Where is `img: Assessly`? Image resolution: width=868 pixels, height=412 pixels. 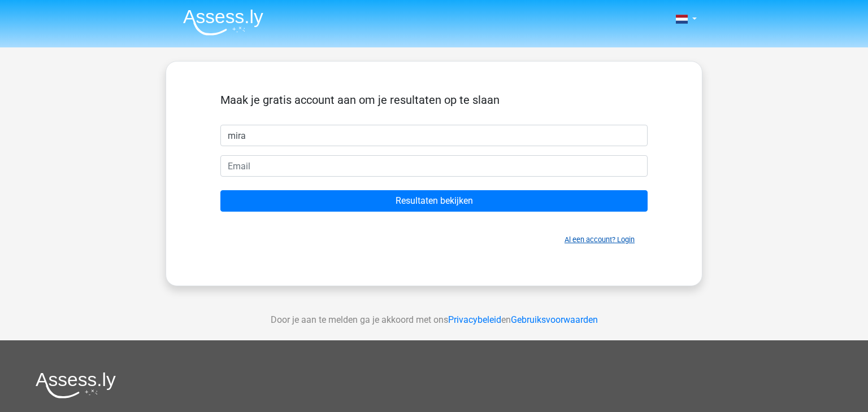 img: Assessly is located at coordinates (223, 22).